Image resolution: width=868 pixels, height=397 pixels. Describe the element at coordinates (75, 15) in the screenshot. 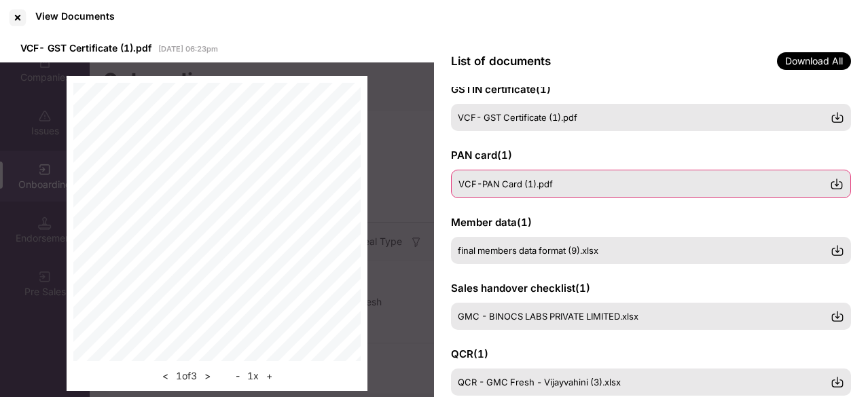

I see `div: View Documents` at that location.